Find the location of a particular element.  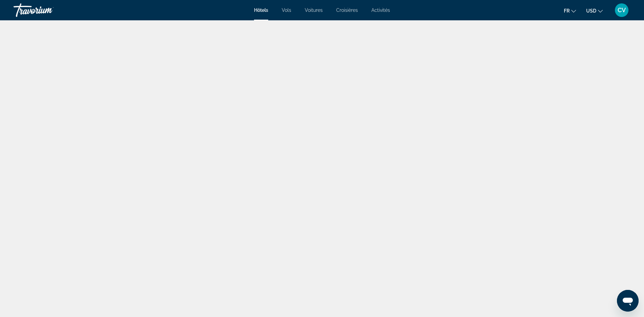

a: Croisières is located at coordinates (347, 10).